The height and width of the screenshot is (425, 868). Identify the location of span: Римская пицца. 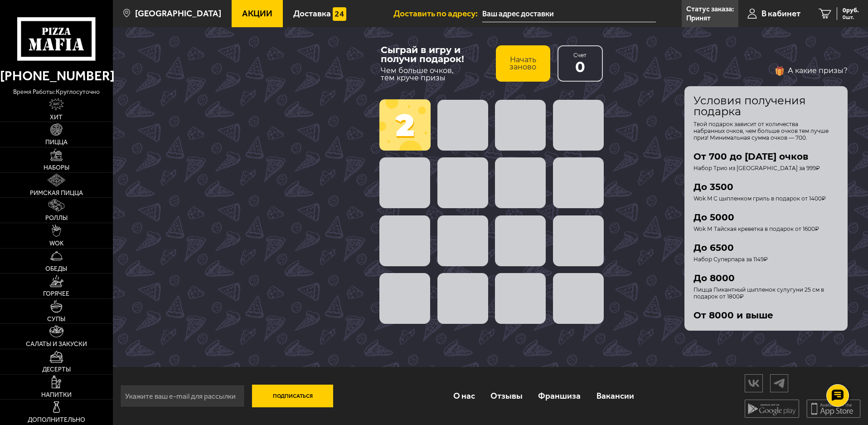
(56, 193).